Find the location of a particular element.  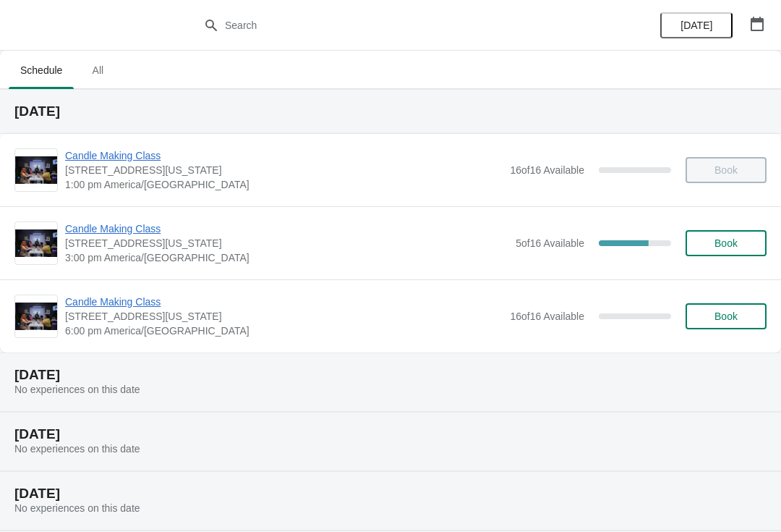

input: Search is located at coordinates (405, 26).